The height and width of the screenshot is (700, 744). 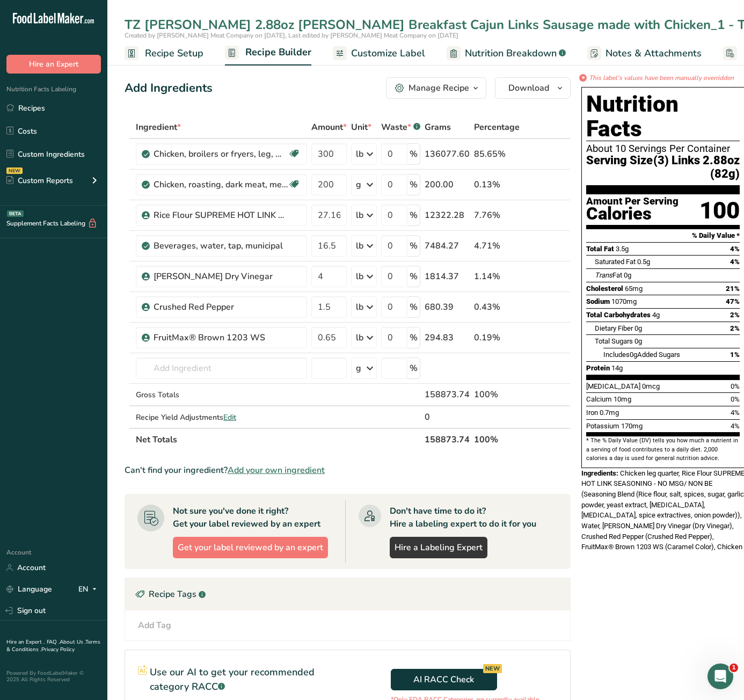 I want to click on div: 0.13%, so click(x=497, y=185).